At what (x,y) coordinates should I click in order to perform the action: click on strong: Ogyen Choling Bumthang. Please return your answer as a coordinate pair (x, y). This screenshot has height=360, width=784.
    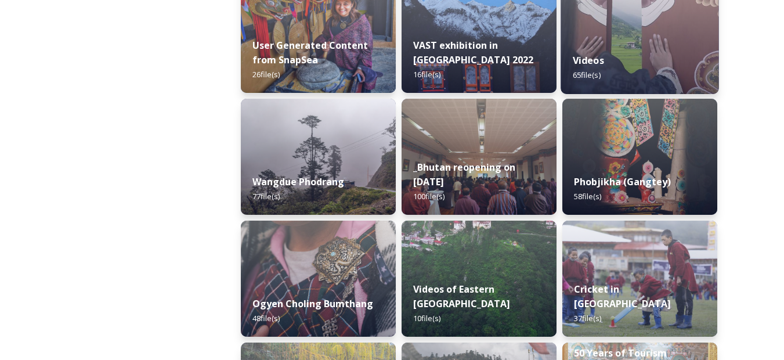
    Looking at the image, I should click on (313, 304).